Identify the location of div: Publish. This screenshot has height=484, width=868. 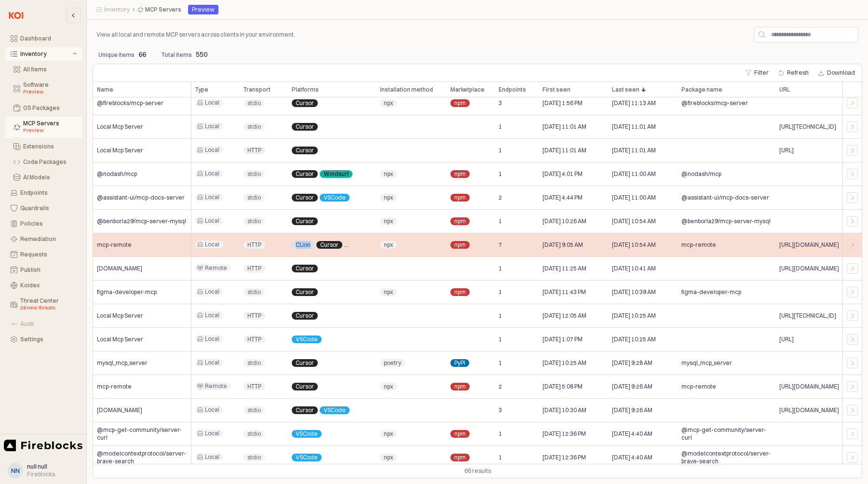
(48, 270).